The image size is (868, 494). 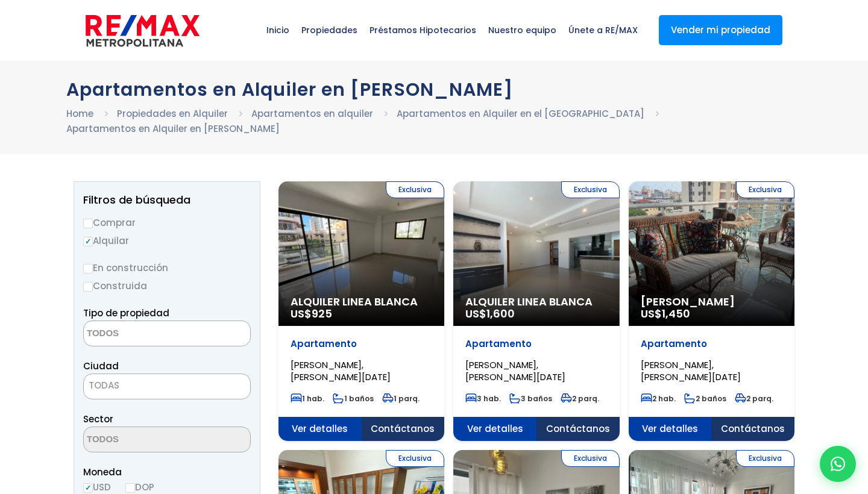 What do you see at coordinates (483, 398) in the screenshot?
I see `span: 3 hab.` at bounding box center [483, 398].